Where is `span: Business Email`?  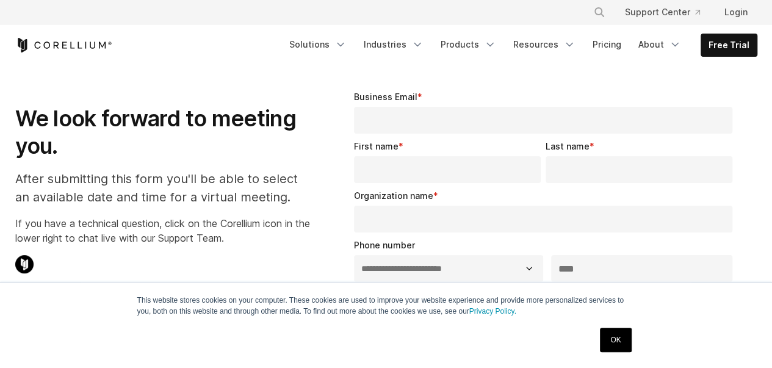 span: Business Email is located at coordinates (386, 96).